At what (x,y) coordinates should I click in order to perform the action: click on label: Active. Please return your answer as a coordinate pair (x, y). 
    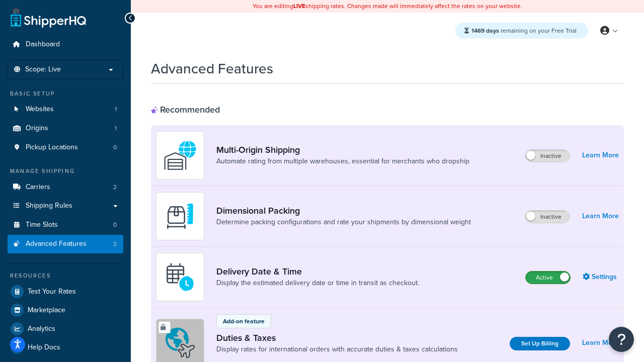
    Looking at the image, I should click on (548, 278).